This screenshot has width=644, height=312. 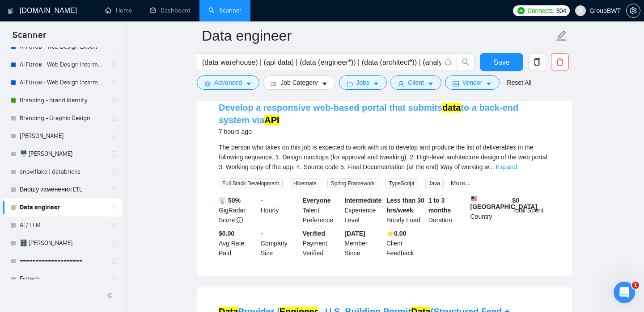 I want to click on a: More..., so click(x=461, y=183).